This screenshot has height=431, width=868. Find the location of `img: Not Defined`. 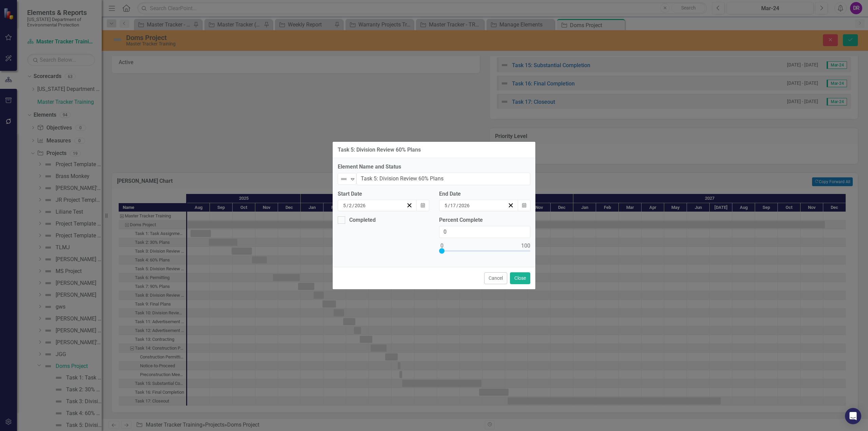

img: Not Defined is located at coordinates (344, 179).